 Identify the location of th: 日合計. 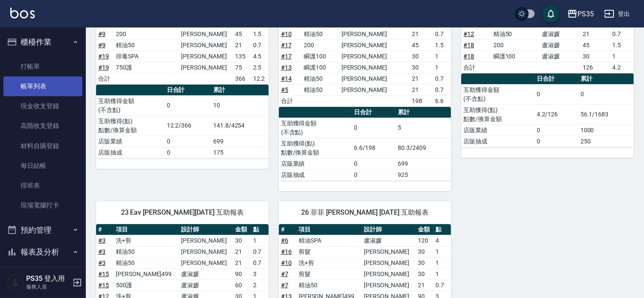
(374, 113).